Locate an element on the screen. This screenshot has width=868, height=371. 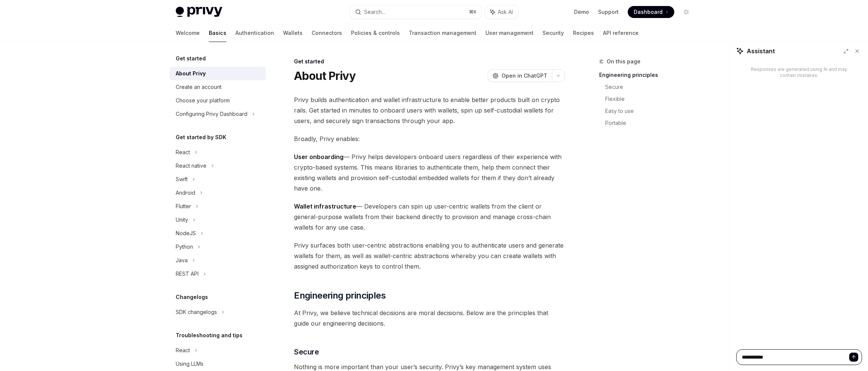
span: Open in ChatGPT is located at coordinates (525, 76).